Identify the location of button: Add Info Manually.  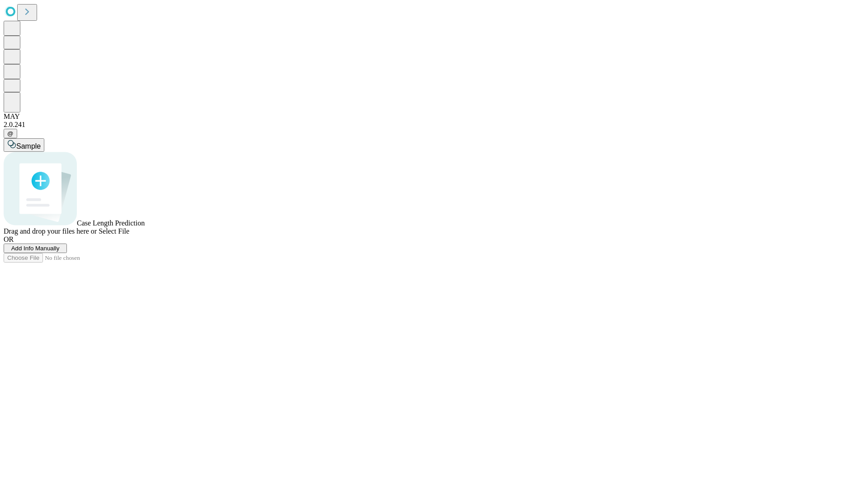
(35, 248).